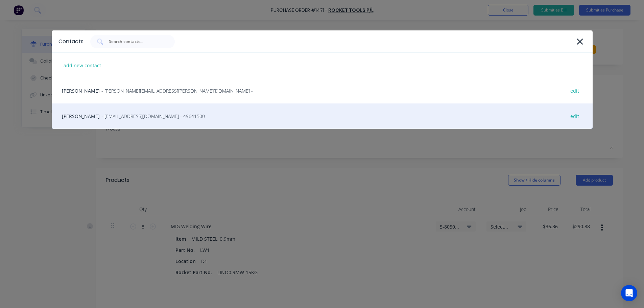  Describe the element at coordinates (71, 42) in the screenshot. I see `div: Contacts` at that location.